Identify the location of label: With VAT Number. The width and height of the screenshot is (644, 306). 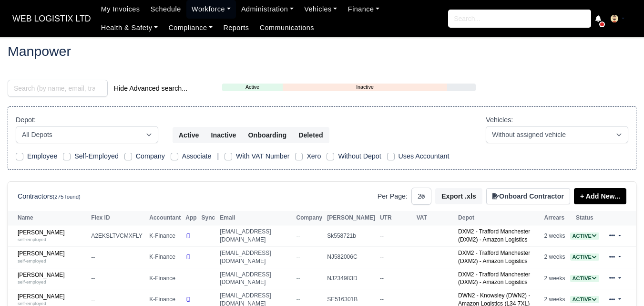
(263, 156).